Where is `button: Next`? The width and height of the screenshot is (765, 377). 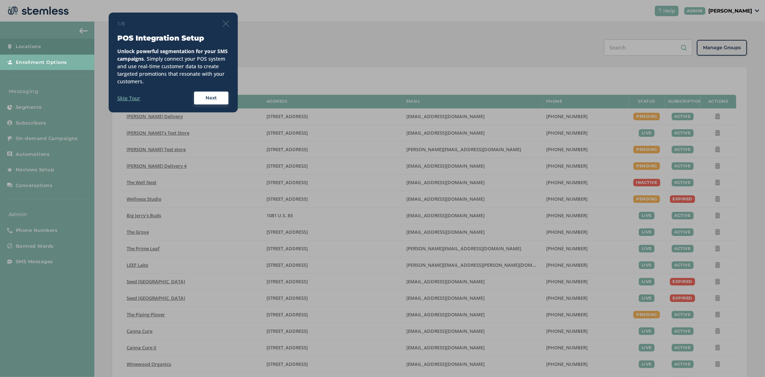
button: Next is located at coordinates (211, 98).